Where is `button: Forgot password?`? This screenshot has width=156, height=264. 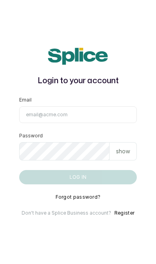 button: Forgot password? is located at coordinates (78, 197).